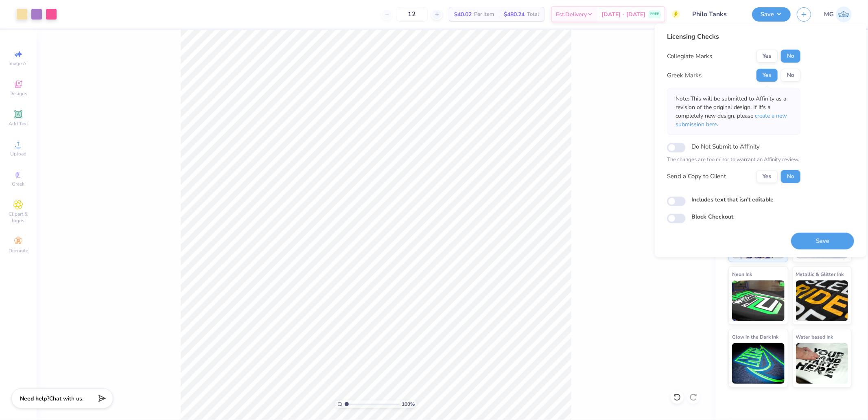 This screenshot has width=868, height=420. What do you see at coordinates (733, 199) in the screenshot?
I see `label: Includes text that isn't editable` at bounding box center [733, 199].